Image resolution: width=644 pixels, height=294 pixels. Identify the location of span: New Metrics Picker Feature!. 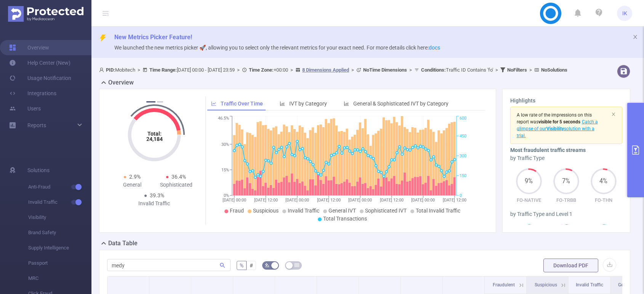
(153, 37).